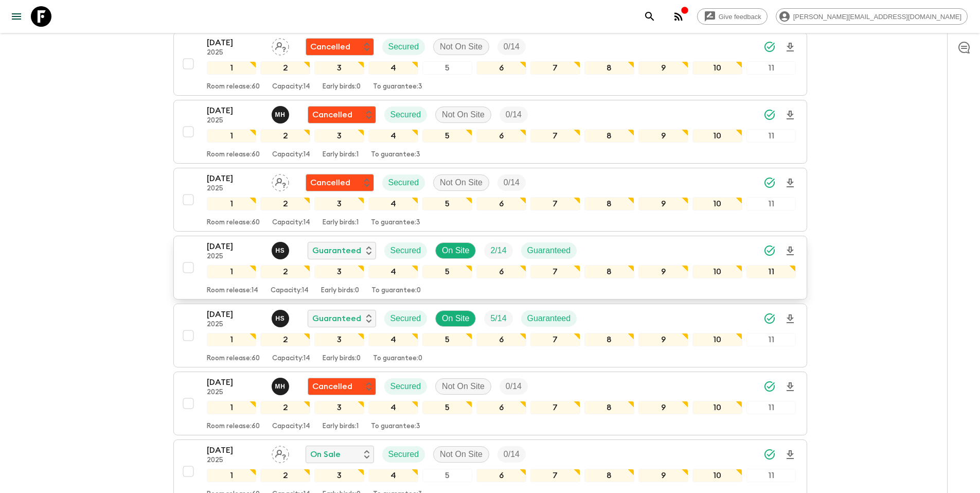 The width and height of the screenshot is (980, 493). Describe the element at coordinates (650, 17) in the screenshot. I see `button: search adventures` at that location.